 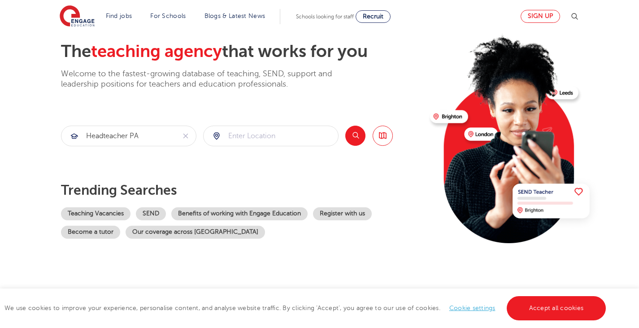 I want to click on a: Accept all cookies, so click(x=557, y=308).